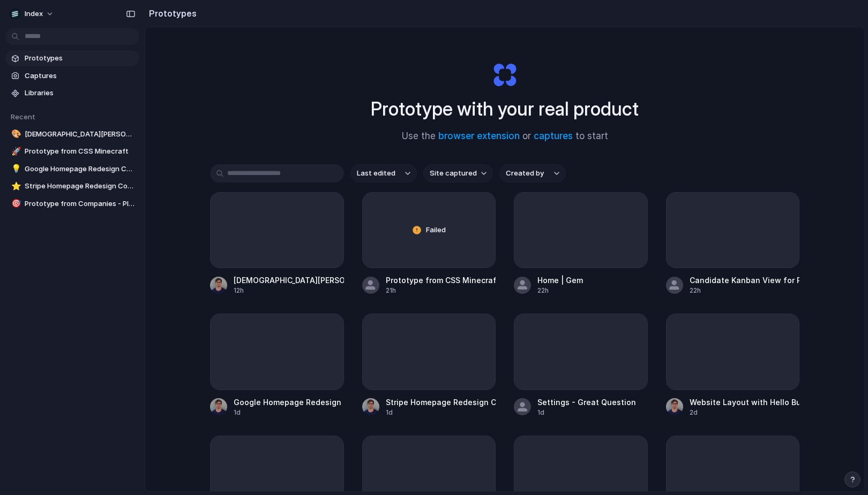 The height and width of the screenshot is (495, 868). Describe the element at coordinates (553, 136) in the screenshot. I see `a: captures` at that location.